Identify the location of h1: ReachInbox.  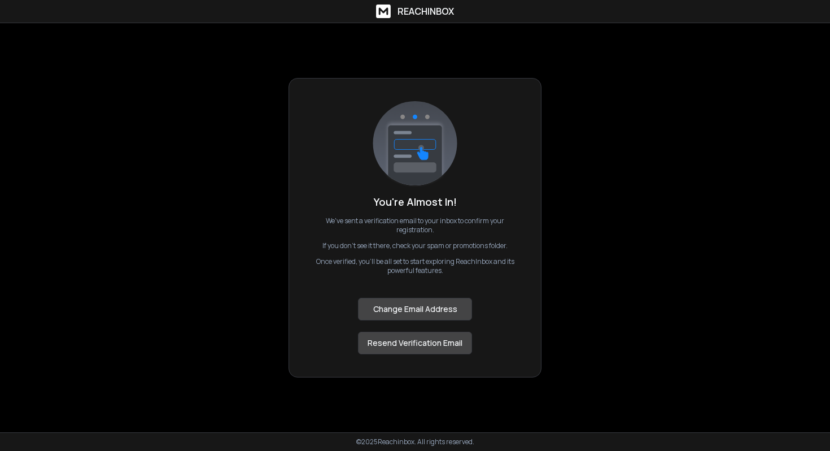
(426, 11).